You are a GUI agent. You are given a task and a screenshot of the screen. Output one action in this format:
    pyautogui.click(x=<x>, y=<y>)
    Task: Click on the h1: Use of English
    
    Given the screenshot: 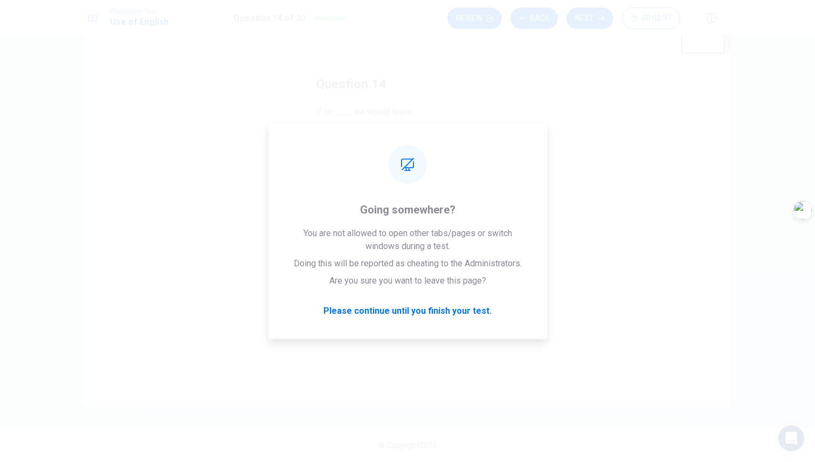 What is the action you would take?
    pyautogui.click(x=139, y=22)
    